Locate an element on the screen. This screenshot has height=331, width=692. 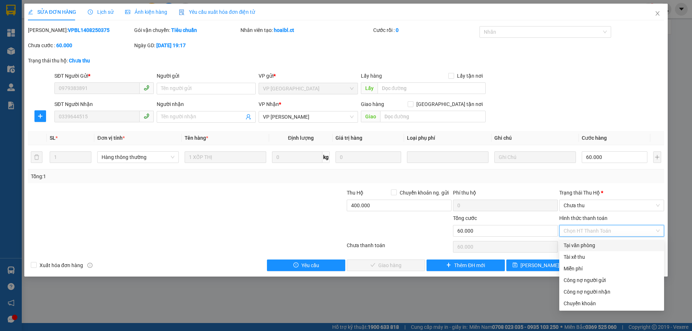
div: Nhân viên tạo: is located at coordinates (306, 30).